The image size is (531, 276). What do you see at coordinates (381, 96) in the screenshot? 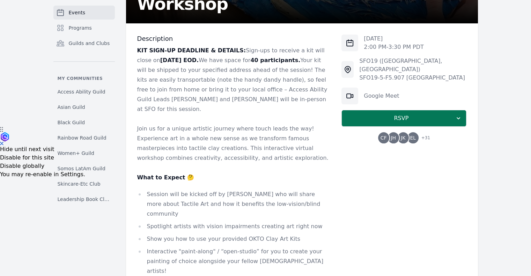
I see `a: Google Meet` at bounding box center [381, 96].